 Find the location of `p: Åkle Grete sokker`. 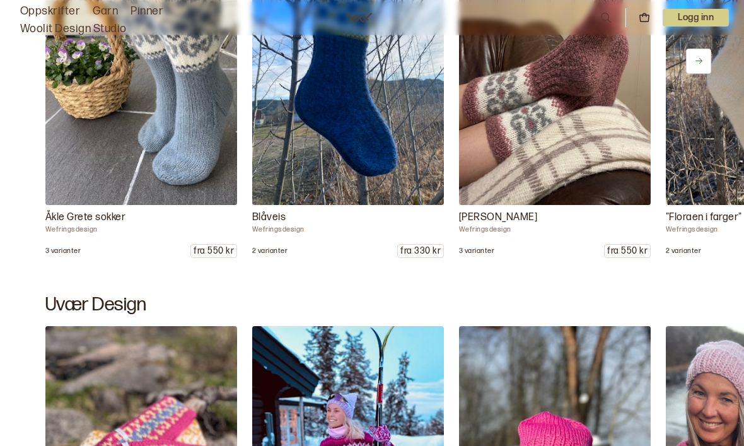

p: Åkle Grete sokker is located at coordinates (141, 218).